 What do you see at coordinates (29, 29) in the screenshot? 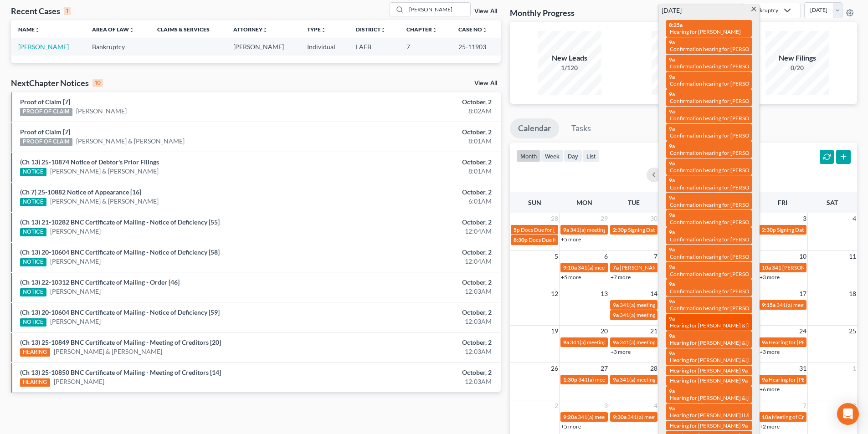
I see `a: Nameunfold_more` at bounding box center [29, 29].